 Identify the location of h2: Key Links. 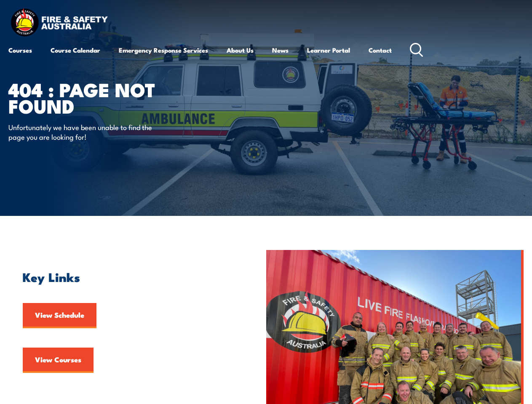
(138, 277).